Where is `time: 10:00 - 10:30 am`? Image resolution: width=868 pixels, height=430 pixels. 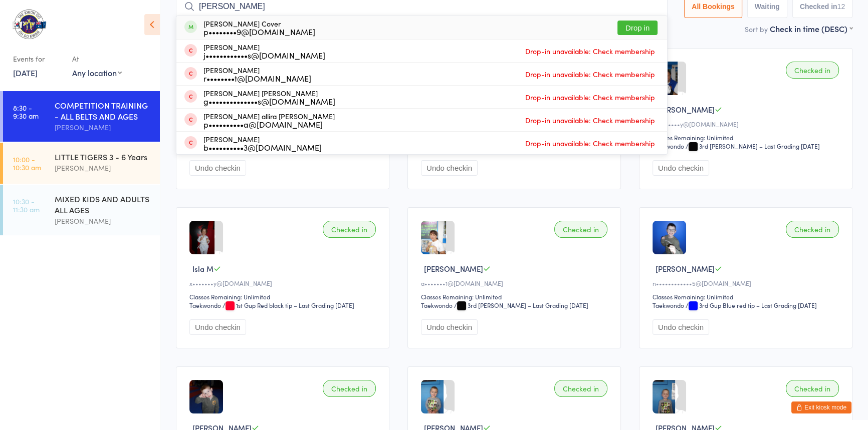 time: 10:00 - 10:30 am is located at coordinates (27, 163).